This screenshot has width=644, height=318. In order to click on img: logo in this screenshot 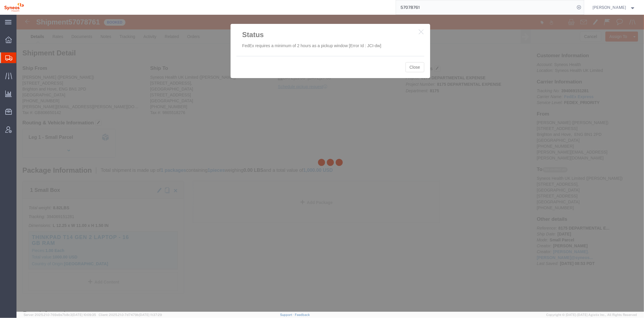, I will do `click(14, 7)`.